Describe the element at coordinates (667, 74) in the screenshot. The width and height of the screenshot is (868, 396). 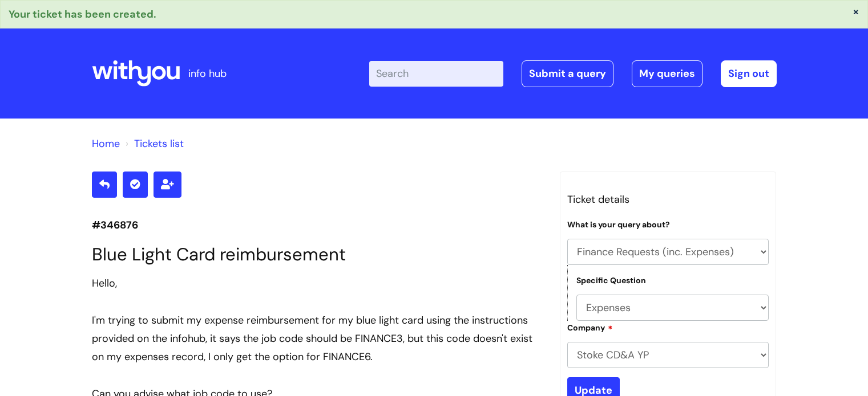
I see `a: My queries` at that location.